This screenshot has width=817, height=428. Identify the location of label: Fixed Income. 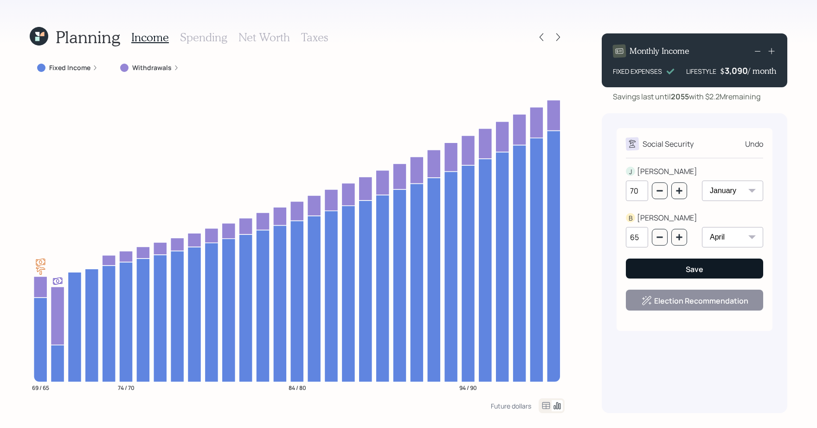
(70, 68).